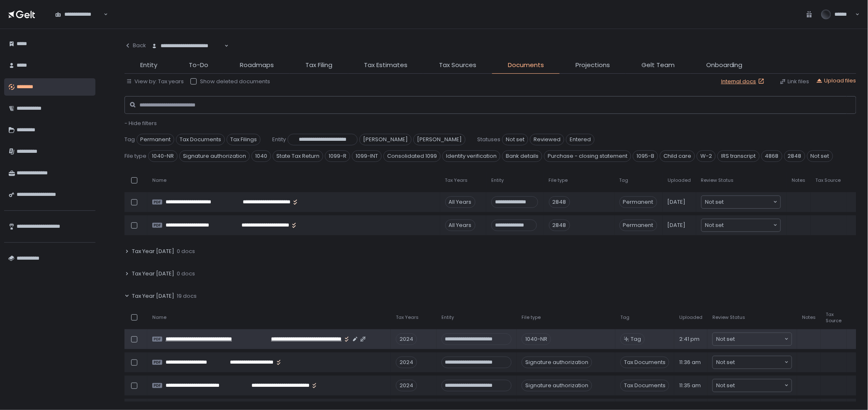 The image size is (868, 410). What do you see at coordinates (677, 157) in the screenshot?
I see `span: Child care` at bounding box center [677, 157].